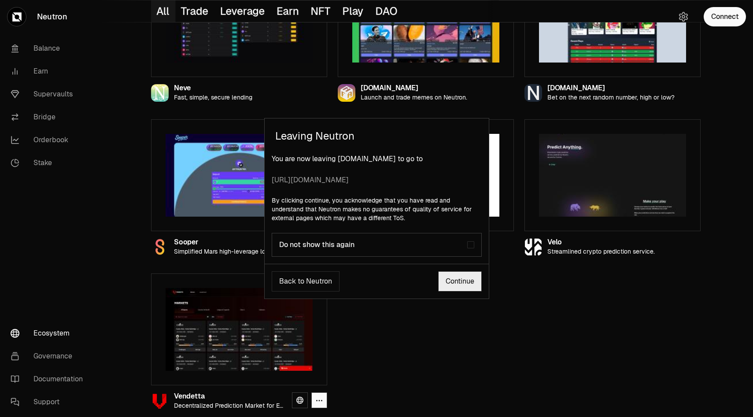  Describe the element at coordinates (376, 209) in the screenshot. I see `p: By clicking continue, you acknowledge that you have read and understand that Neutron makes no gua...` at that location.